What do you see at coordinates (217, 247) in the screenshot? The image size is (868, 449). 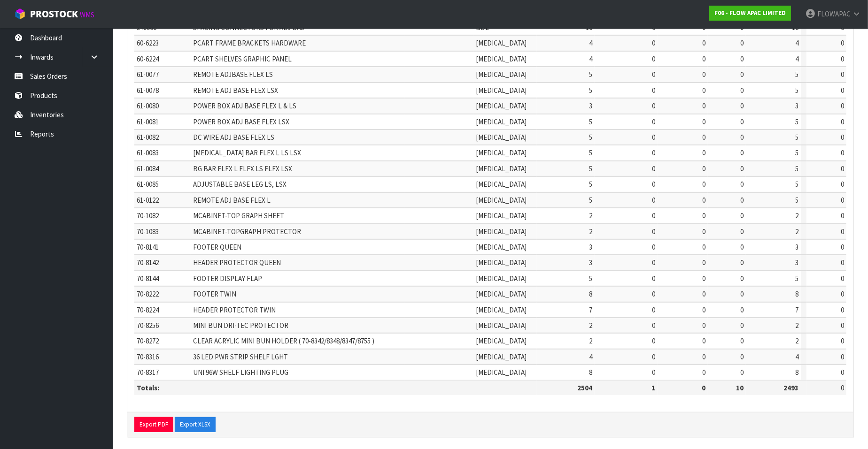 I see `span: FOOTER QUEEN` at bounding box center [217, 247].